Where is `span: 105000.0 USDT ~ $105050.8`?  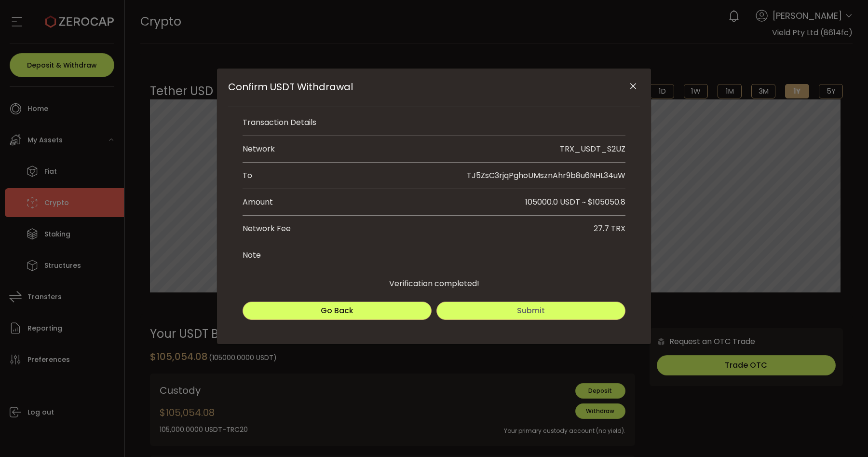 span: 105000.0 USDT ~ $105050.8 is located at coordinates (575, 202).